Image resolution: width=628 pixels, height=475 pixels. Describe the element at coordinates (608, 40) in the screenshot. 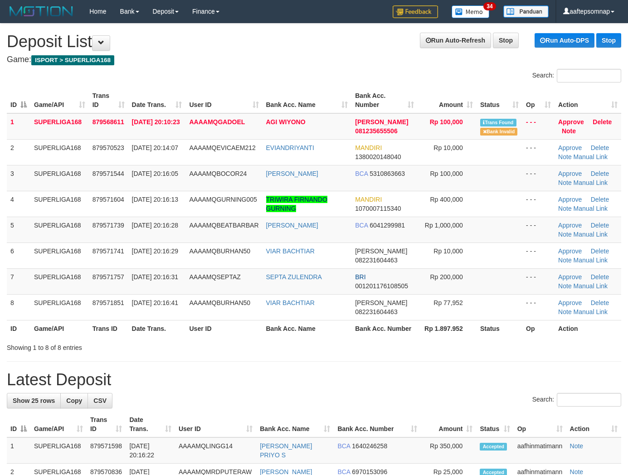

I see `a: Stop` at that location.